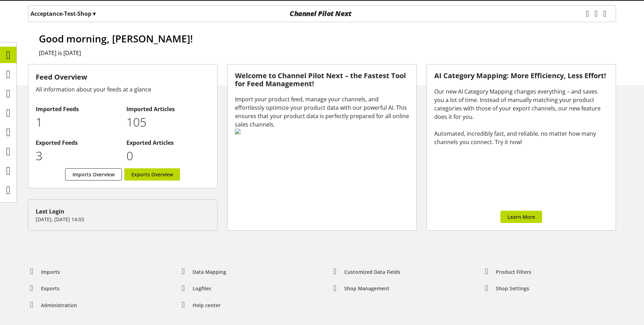 The width and height of the screenshot is (644, 325). What do you see at coordinates (195, 288) in the screenshot?
I see `a: Logfiles` at bounding box center [195, 288].